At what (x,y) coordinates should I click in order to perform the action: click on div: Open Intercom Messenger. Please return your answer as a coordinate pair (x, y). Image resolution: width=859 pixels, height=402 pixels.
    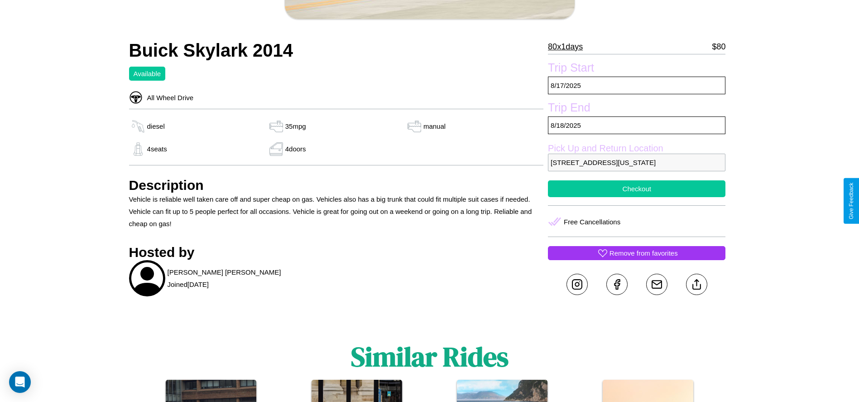
    Looking at the image, I should click on (20, 382).